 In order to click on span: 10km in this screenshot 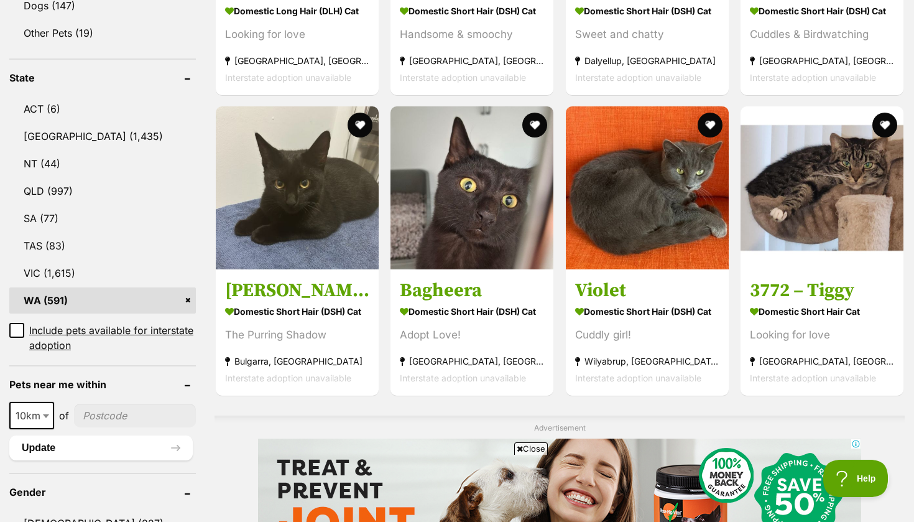, I will do `click(32, 415)`.